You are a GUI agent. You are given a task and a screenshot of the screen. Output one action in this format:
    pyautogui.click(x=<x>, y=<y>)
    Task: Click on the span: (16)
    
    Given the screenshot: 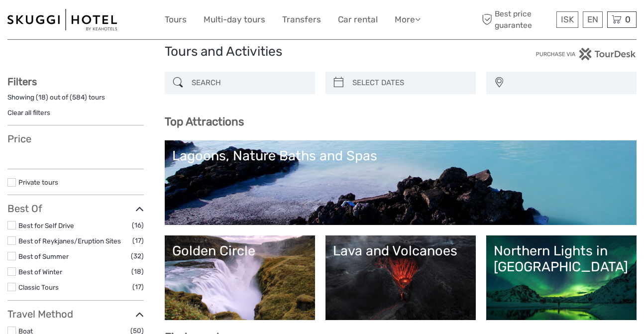 What is the action you would take?
    pyautogui.click(x=138, y=225)
    